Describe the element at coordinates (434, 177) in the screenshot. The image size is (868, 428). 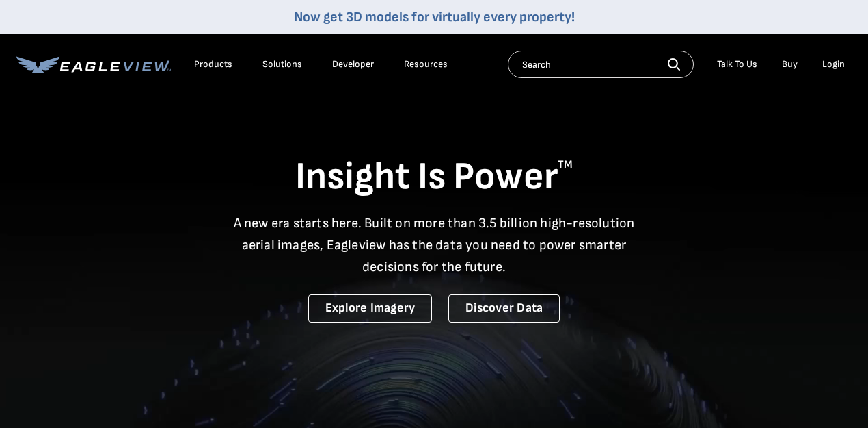
I see `h1: Insight Is Power` at that location.